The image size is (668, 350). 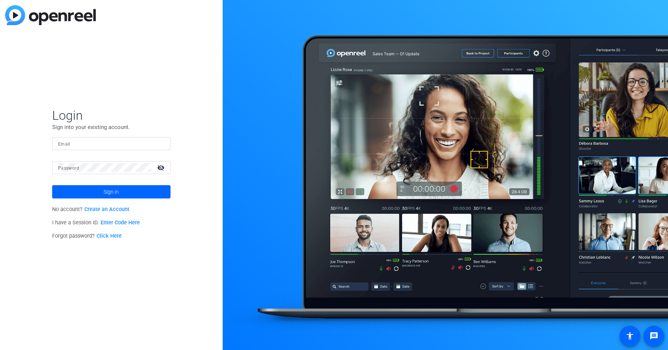 What do you see at coordinates (64, 144) in the screenshot?
I see `mat-label: Email` at bounding box center [64, 144].